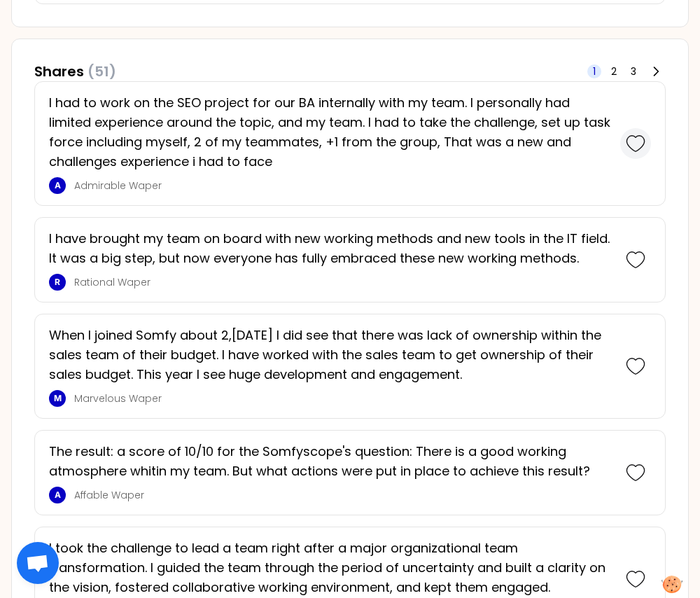  I want to click on p: M, so click(57, 398).